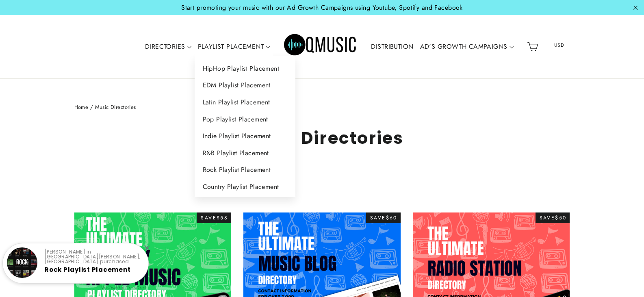  What do you see at coordinates (392, 218) in the screenshot?
I see `span: $60` at bounding box center [392, 218].